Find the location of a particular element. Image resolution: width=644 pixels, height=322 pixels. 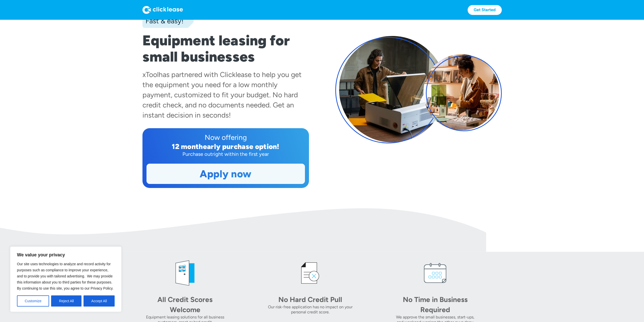

div: No Hard Credit Pull is located at coordinates (310, 299).